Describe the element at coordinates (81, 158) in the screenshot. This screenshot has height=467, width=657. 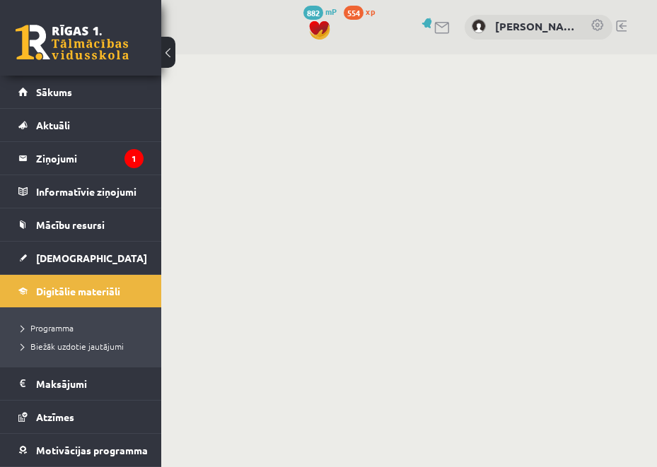
I see `a: Ziņojumi1` at that location.